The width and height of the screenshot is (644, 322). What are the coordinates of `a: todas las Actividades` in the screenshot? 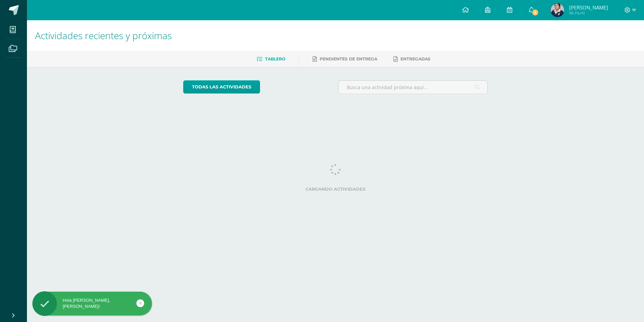 It's located at (222, 87).